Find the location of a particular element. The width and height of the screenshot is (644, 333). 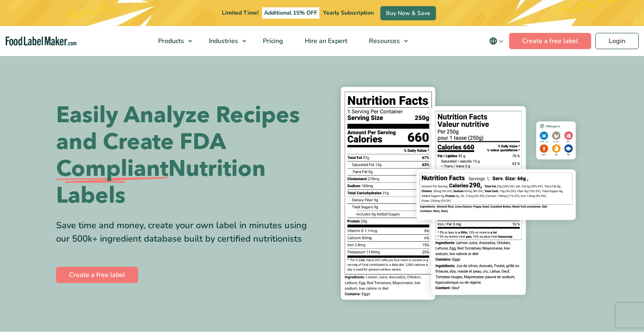

a: Hire an Expert is located at coordinates (325, 42).